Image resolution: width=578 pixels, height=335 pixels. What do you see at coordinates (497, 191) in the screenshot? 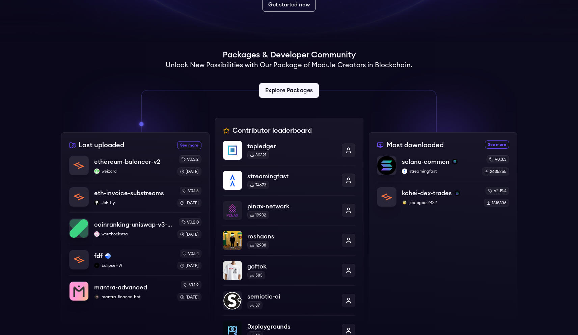
I see `div: v2.19.4` at bounding box center [497, 191].